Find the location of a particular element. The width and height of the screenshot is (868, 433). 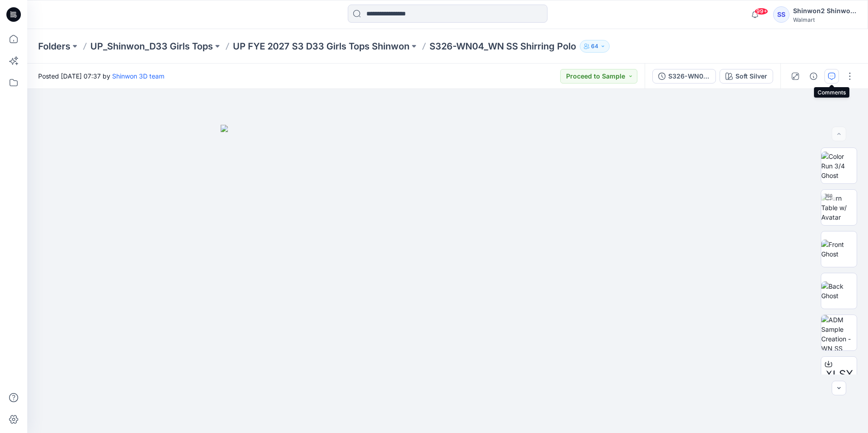

img: Front Ghost is located at coordinates (839, 249).